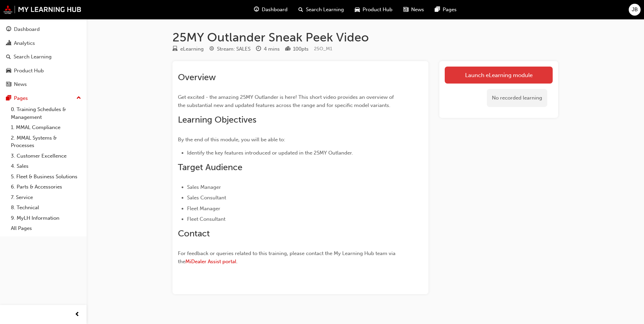 The height and width of the screenshot is (324, 644). What do you see at coordinates (413, 10) in the screenshot?
I see `a: news-iconNews` at bounding box center [413, 10].